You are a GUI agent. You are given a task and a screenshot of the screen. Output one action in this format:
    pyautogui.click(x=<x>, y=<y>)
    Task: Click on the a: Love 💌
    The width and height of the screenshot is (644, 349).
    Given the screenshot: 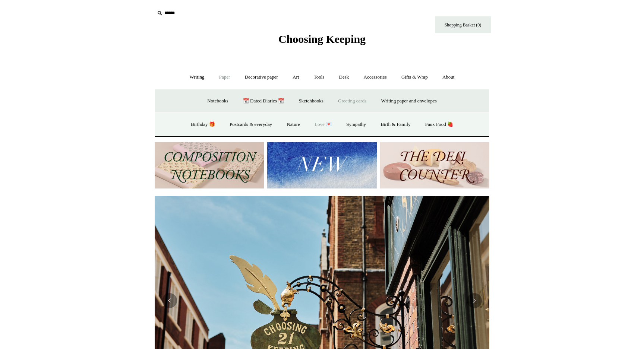 What is the action you would take?
    pyautogui.click(x=323, y=124)
    